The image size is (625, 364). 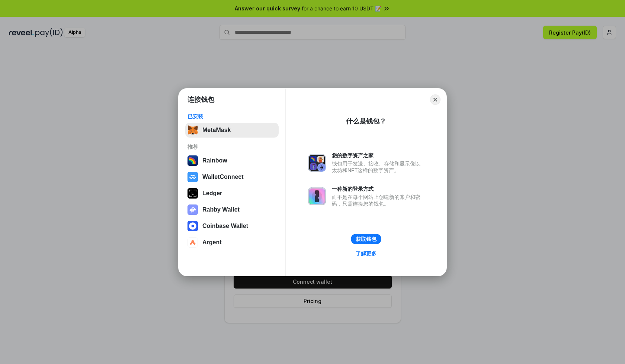 I want to click on h1: 连接钱包, so click(x=201, y=100).